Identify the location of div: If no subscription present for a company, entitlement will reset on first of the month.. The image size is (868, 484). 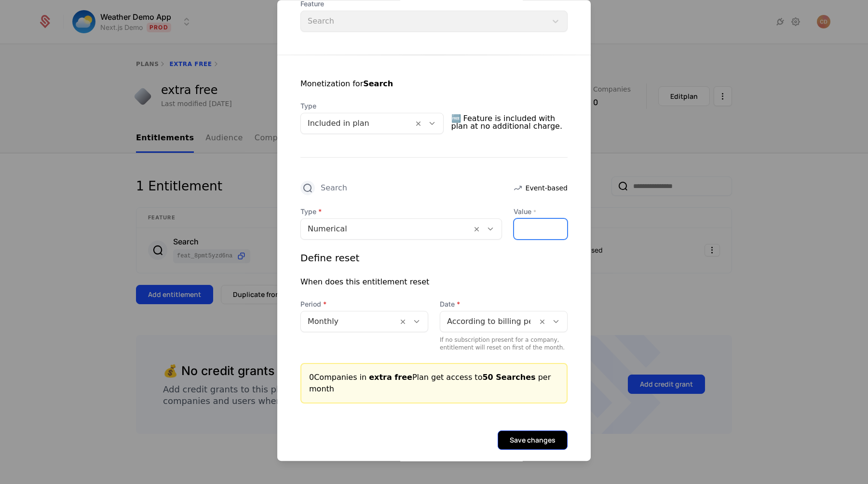
(503, 344).